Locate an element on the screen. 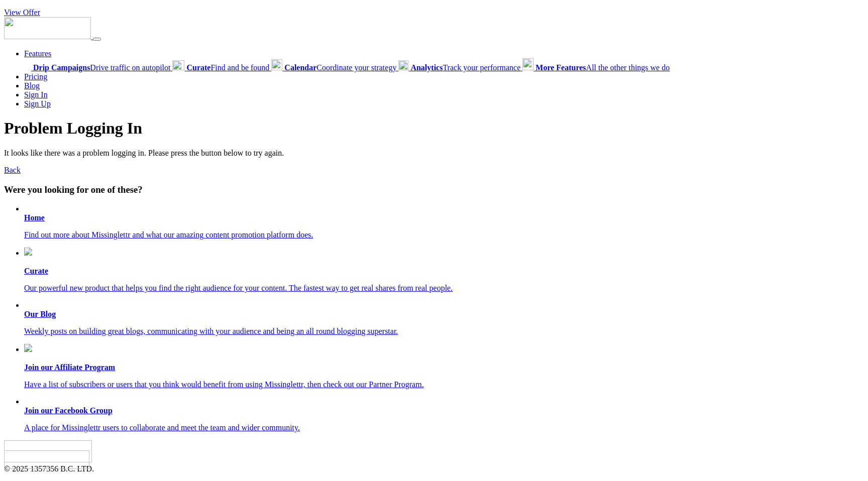 The height and width of the screenshot is (481, 868). a: Join our Facebook Group A place for Missinglettr users to collaborate and meet the team and wider... is located at coordinates (444, 419).